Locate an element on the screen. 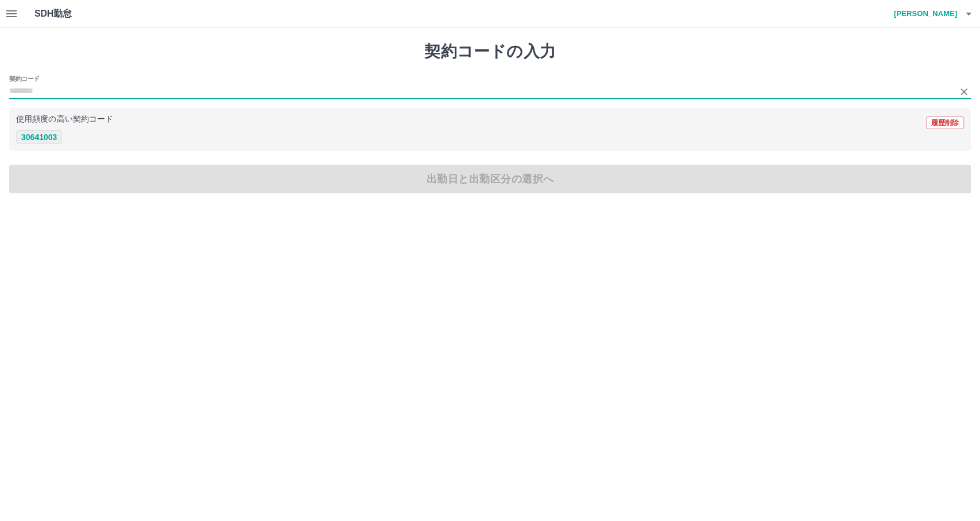 Image resolution: width=980 pixels, height=521 pixels. button: 30641003 is located at coordinates (39, 138).